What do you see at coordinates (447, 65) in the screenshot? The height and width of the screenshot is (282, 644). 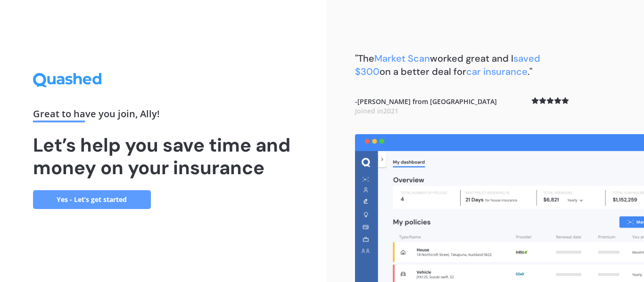 I see `span: saved $300` at bounding box center [447, 65].